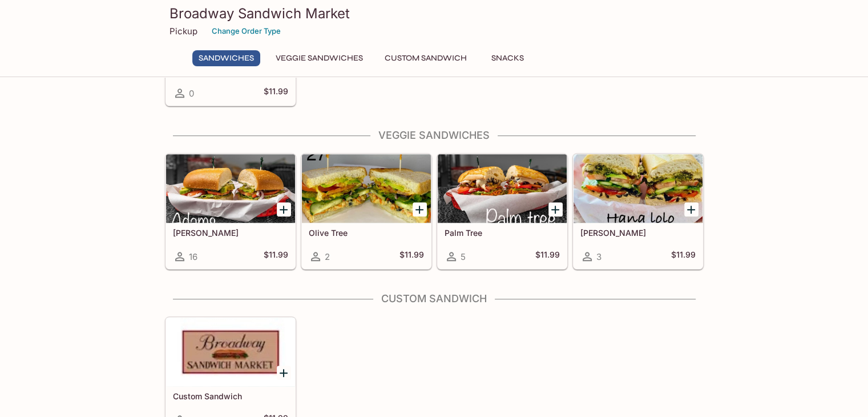  What do you see at coordinates (231, 395) in the screenshot?
I see `h5: Custom Sandwich` at bounding box center [231, 395].